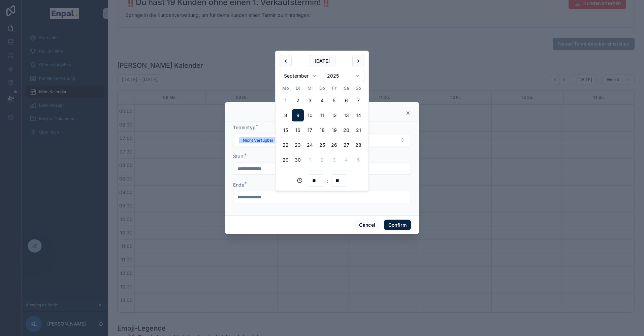 The height and width of the screenshot is (336, 644). What do you see at coordinates (285, 88) in the screenshot?
I see `th: Montag` at bounding box center [285, 88].